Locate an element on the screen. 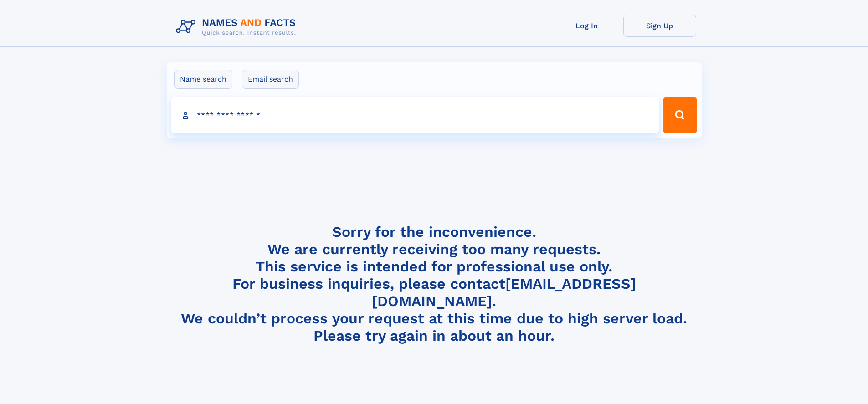 This screenshot has width=868, height=404. img: Logo Names and Facts is located at coordinates (238, 27).